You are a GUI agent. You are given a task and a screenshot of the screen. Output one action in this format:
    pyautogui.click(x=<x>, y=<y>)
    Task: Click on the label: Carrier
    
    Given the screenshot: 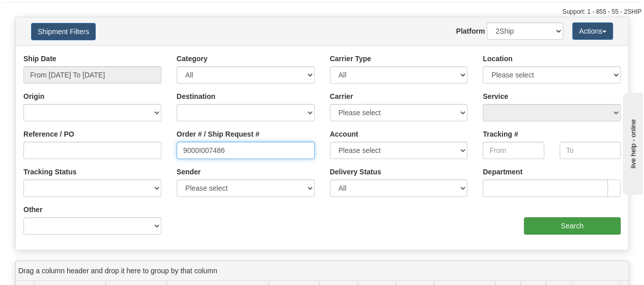 What is the action you would take?
    pyautogui.click(x=341, y=96)
    